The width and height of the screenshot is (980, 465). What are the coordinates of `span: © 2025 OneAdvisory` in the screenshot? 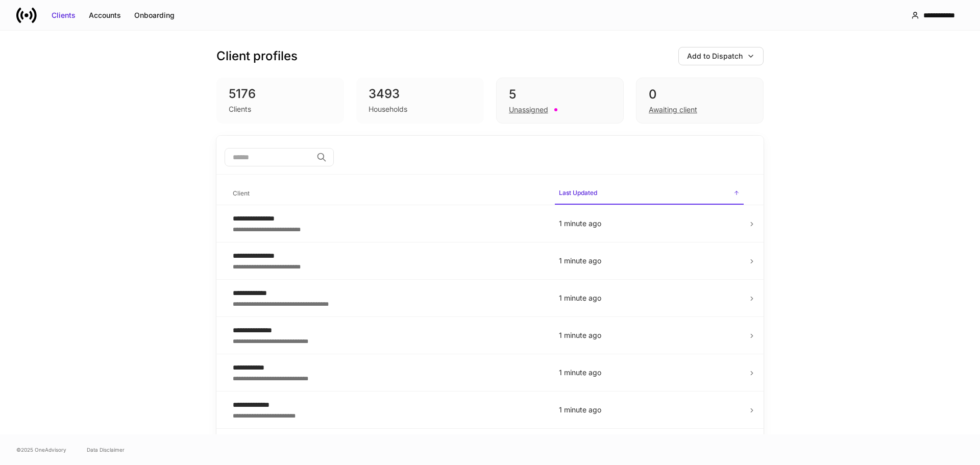 It's located at (42, 450).